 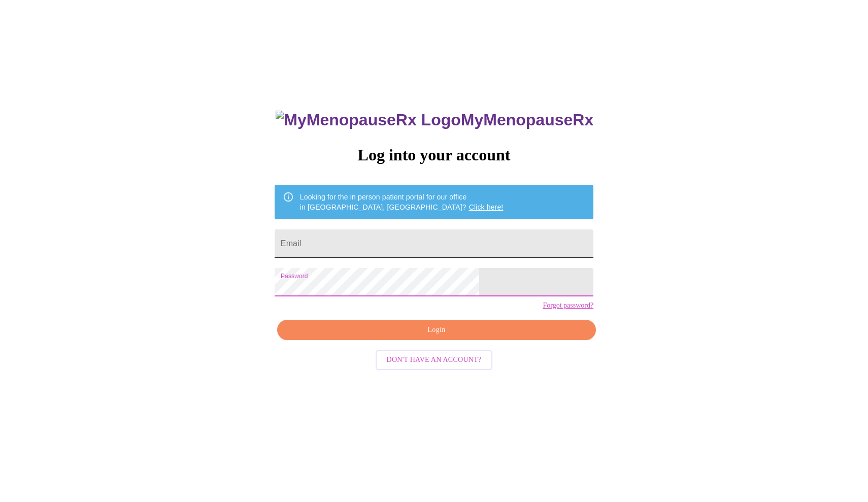 What do you see at coordinates (434, 358) in the screenshot?
I see `a: Don't have an account?` at bounding box center [434, 358].